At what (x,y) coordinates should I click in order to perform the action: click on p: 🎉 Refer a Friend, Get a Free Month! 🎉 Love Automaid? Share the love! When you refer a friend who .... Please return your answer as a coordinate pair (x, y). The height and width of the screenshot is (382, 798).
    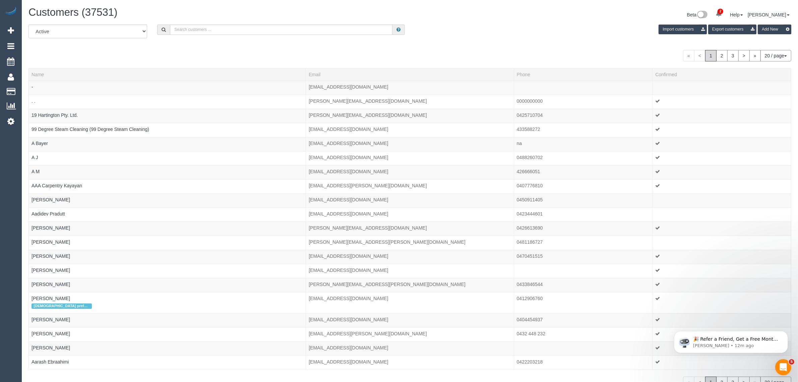
    Looking at the image, I should click on (72, 22).